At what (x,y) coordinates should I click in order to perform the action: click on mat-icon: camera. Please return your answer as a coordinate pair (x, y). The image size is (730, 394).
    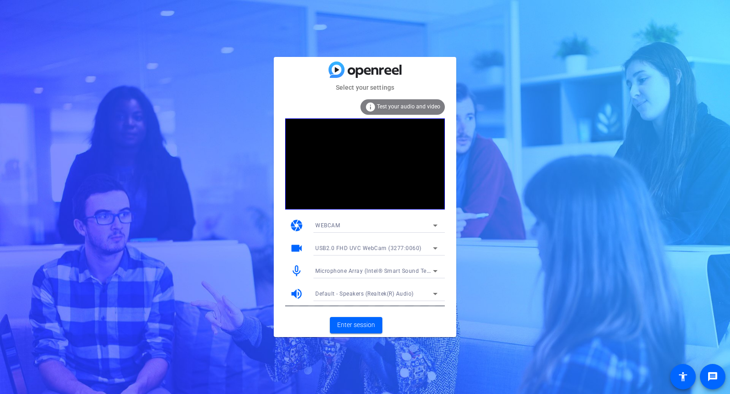
    Looking at the image, I should click on (296, 226).